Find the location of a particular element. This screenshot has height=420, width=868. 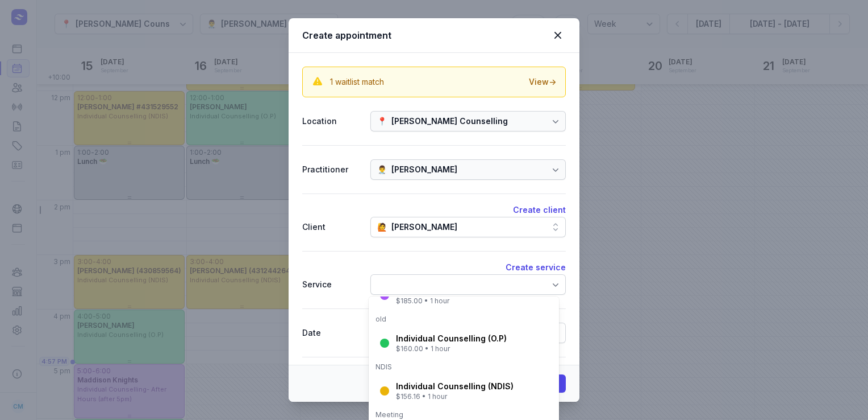

div: Create appointment is located at coordinates (426, 36).